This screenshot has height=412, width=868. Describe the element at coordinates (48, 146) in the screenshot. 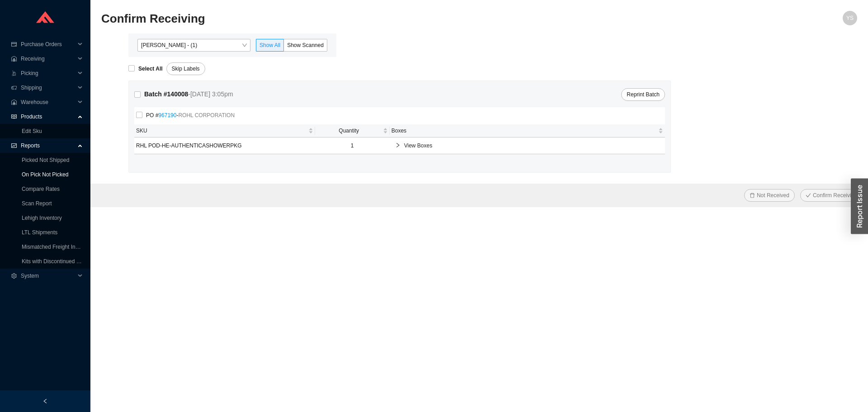

I see `span: Reports` at that location.